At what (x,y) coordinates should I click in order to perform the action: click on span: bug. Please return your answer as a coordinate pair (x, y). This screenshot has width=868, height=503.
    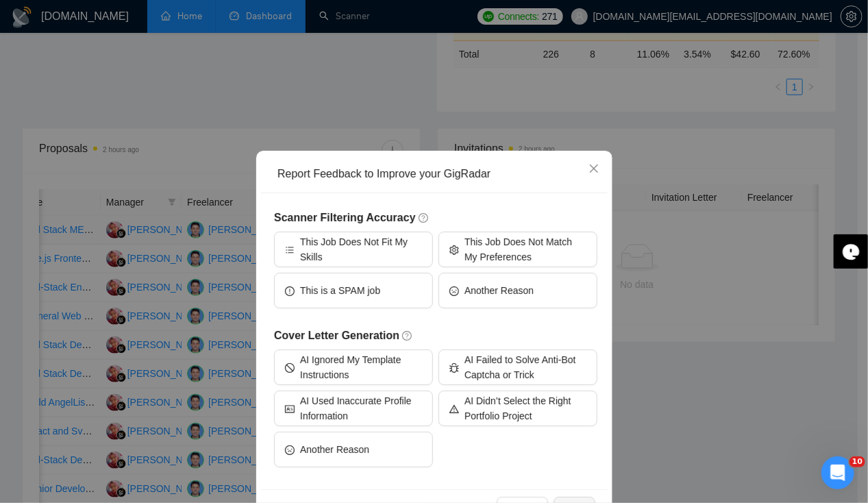
    Looking at the image, I should click on (454, 367).